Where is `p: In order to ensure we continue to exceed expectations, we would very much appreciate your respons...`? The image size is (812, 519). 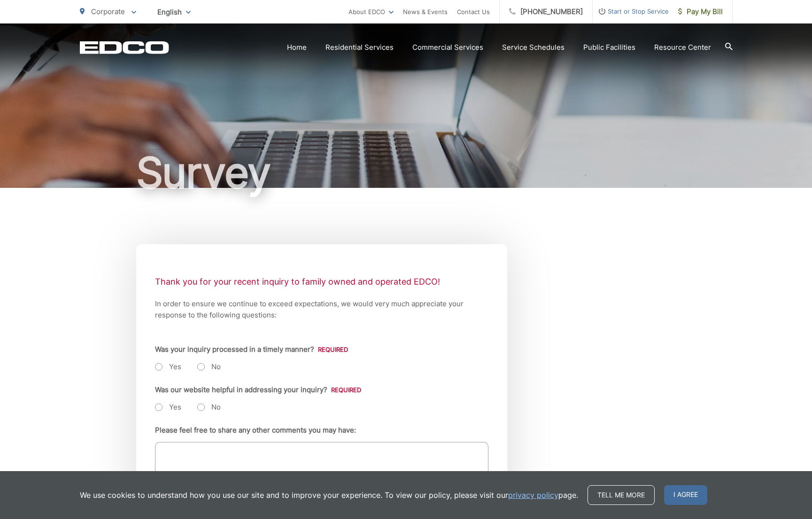 p: In order to ensure we continue to exceed expectations, we would very much appreciate your respons... is located at coordinates (321, 310).